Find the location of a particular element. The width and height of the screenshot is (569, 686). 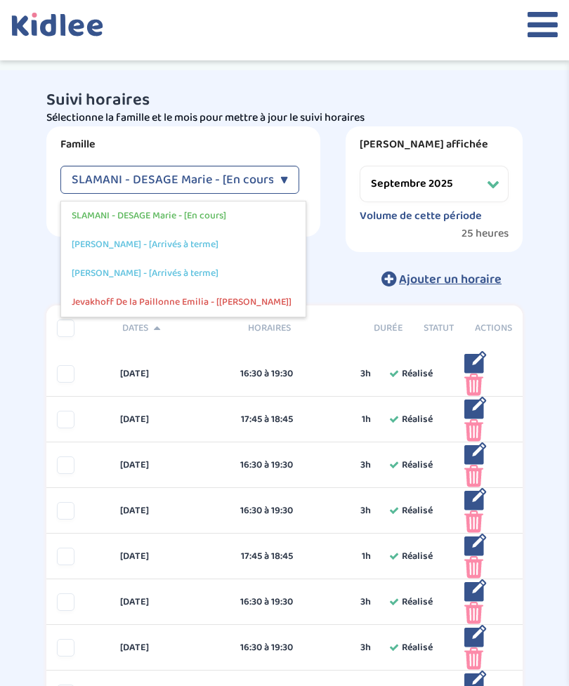

span: Ajouter un horaire is located at coordinates (450, 280).